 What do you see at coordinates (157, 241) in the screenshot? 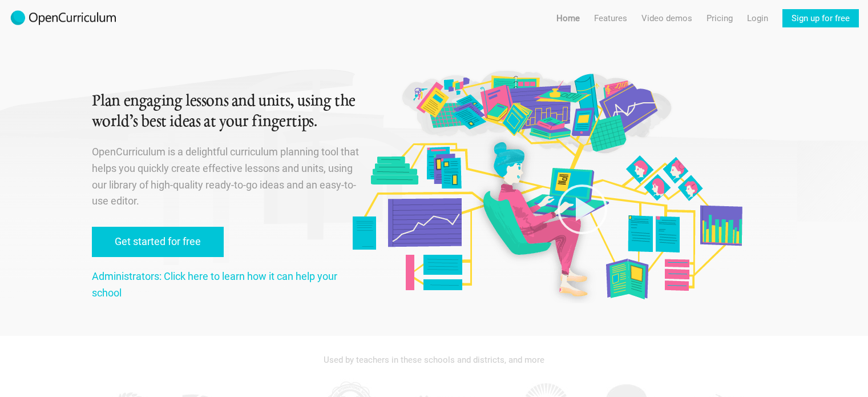
I see `a: Get started for free` at bounding box center [157, 241].